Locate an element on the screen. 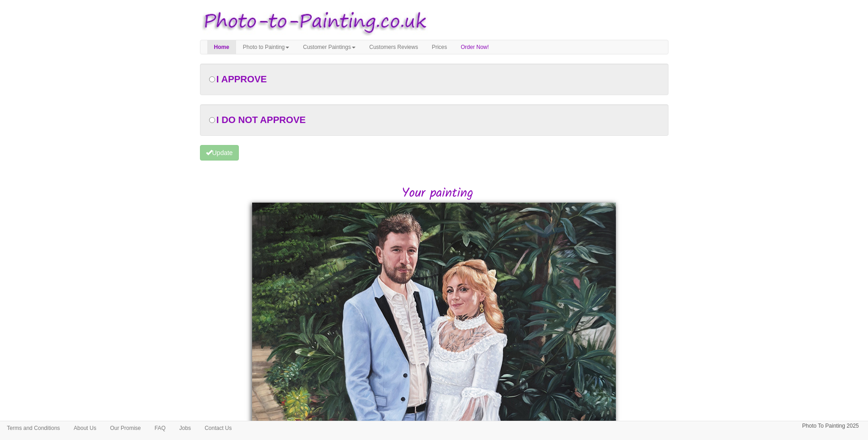 The image size is (868, 440). a: FAQ is located at coordinates (160, 428).